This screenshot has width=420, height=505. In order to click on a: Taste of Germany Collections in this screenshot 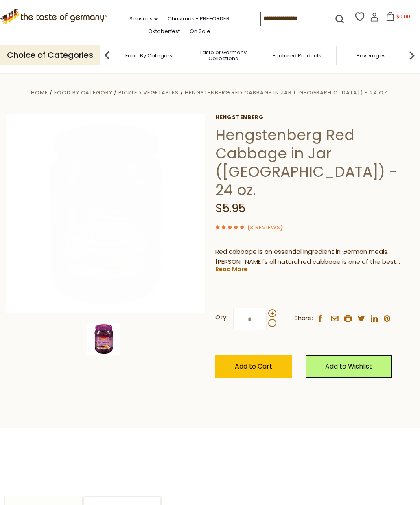, I will do `click(223, 55)`.